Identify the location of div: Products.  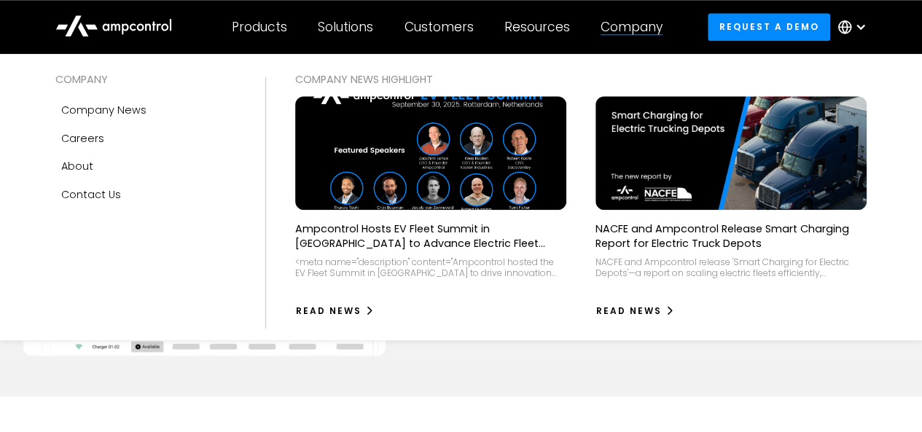
(260, 27).